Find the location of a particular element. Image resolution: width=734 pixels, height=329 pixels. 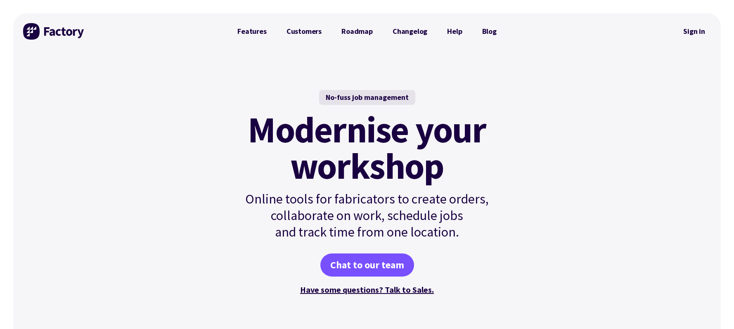

div: No-fuss job management is located at coordinates (367, 97).